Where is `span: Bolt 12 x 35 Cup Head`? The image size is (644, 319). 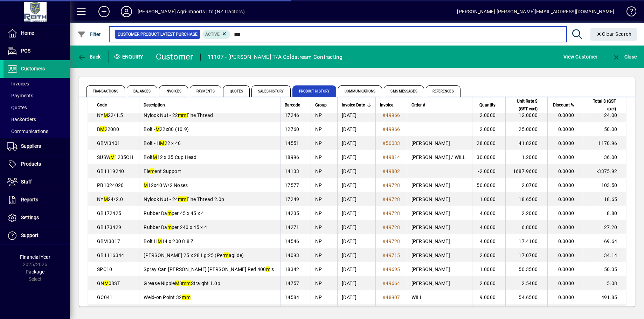
span: Bolt 12 x 35 Cup Head is located at coordinates (170, 157).